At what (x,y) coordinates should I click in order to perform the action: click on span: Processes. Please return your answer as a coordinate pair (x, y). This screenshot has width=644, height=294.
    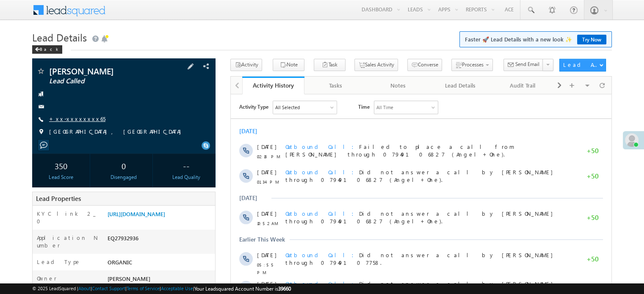
    Looking at the image, I should click on (473, 64).